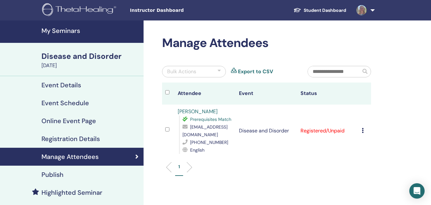 Image resolution: width=431 pixels, height=205 pixels. I want to click on span: Instructor Dashboard, so click(178, 10).